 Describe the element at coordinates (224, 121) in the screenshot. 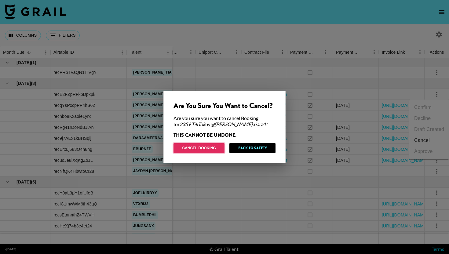

I see `div: Are you sure you want to cancel Booking for by ?` at that location.